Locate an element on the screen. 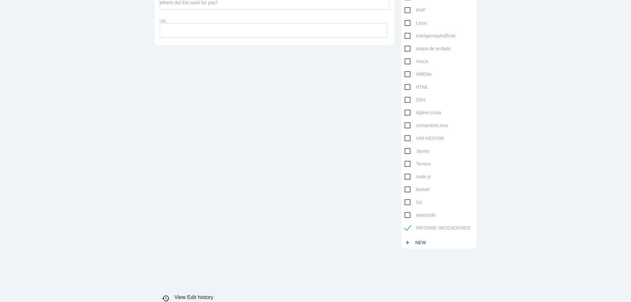  span: HTML is located at coordinates (416, 87).